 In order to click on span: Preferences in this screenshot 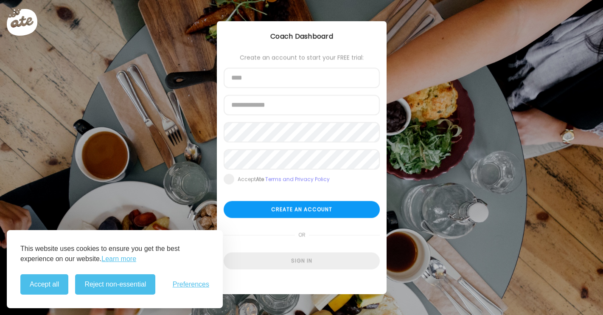, I will do `click(191, 284)`.